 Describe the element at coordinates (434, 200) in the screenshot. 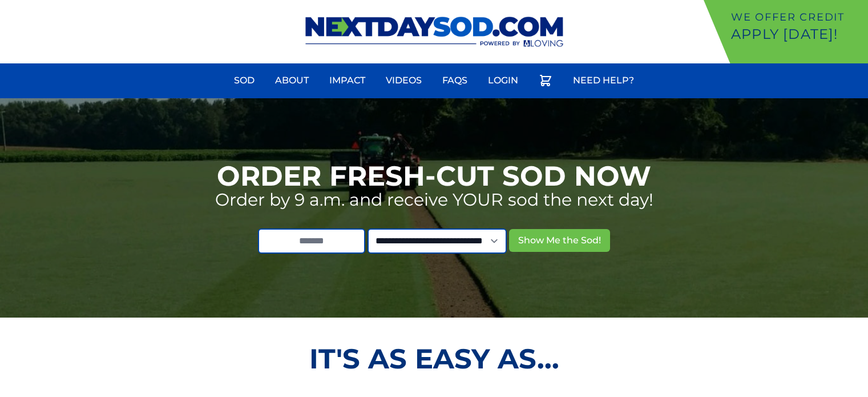

I see `p: Order by 9 a.m. and receive YOUR sod the next day!` at that location.